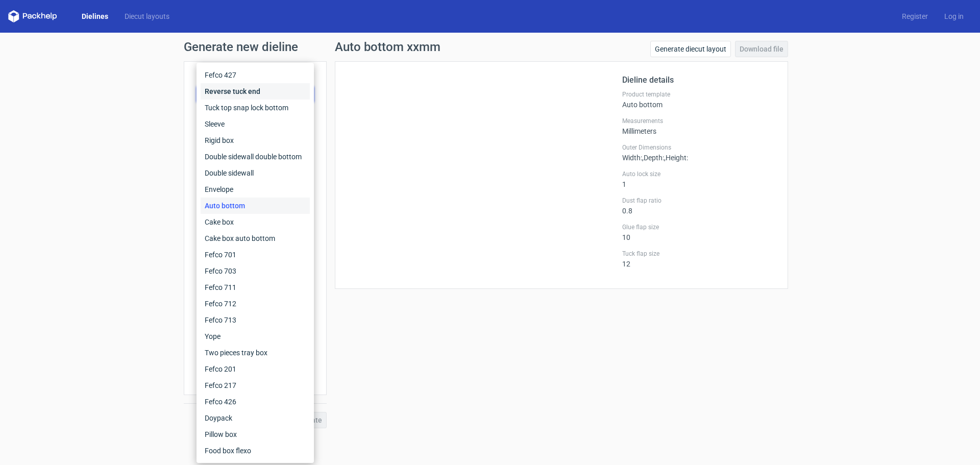 The height and width of the screenshot is (465, 980). Describe the element at coordinates (255, 124) in the screenshot. I see `div: Sleeve` at that location.